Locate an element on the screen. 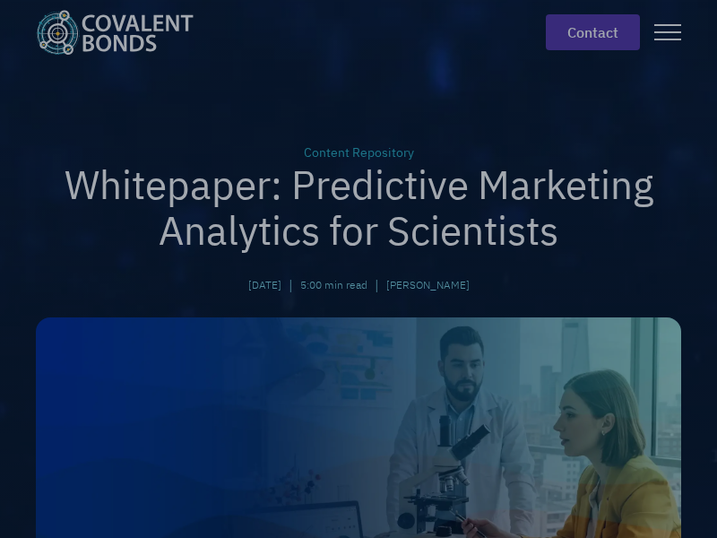  div: 5:00 min read is located at coordinates (334, 285).